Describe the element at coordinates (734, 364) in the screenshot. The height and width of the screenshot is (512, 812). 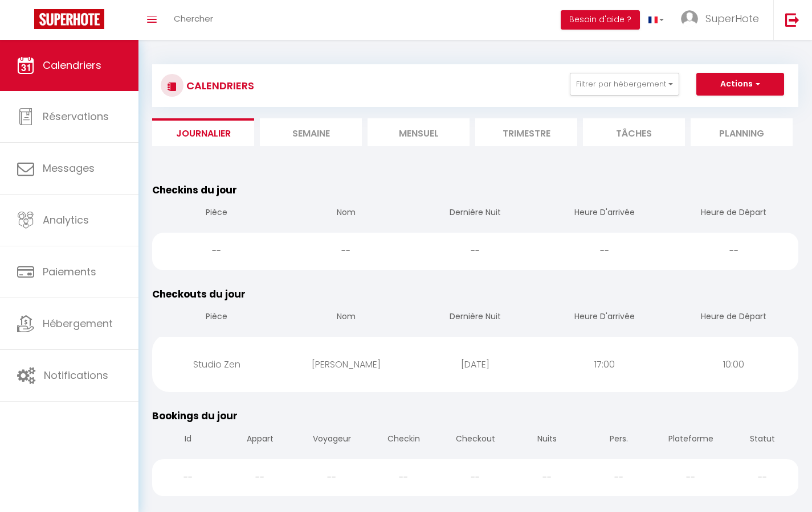
I see `div: 10:00` at that location.